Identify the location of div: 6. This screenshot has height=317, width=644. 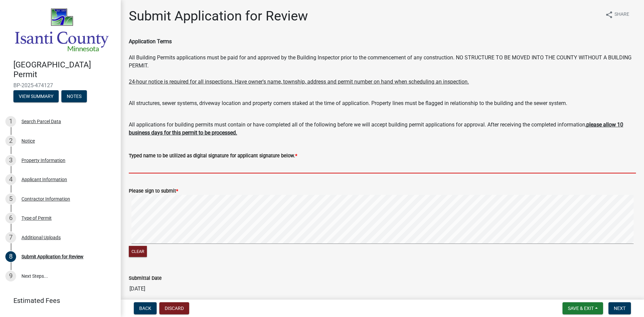
(11, 218).